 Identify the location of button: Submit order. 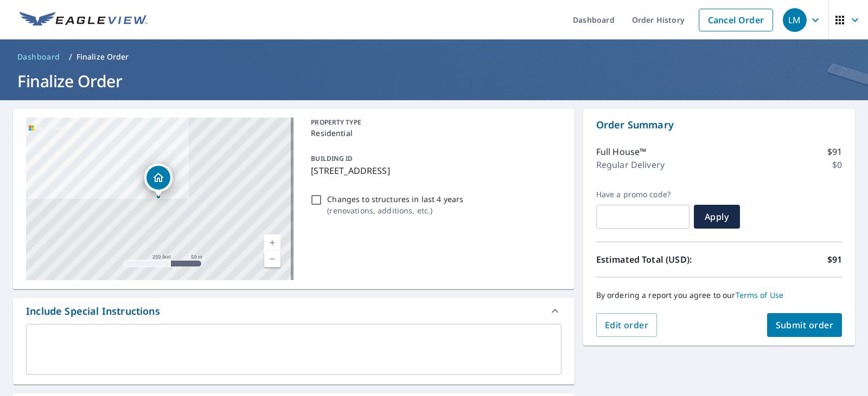
(804, 325).